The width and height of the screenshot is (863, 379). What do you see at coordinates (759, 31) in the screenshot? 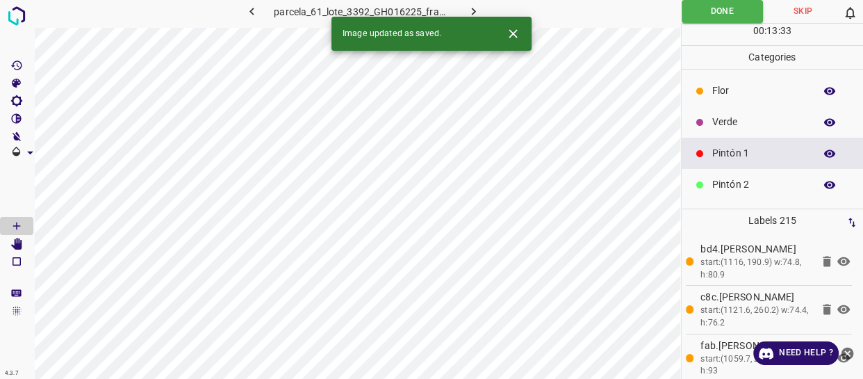
I see `p: 00` at bounding box center [759, 31].